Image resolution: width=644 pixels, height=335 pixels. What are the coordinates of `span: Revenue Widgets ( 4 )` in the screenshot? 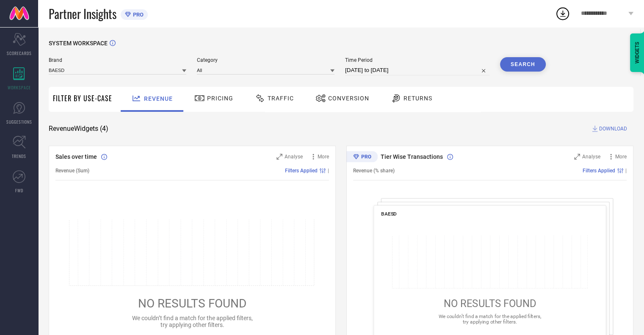 It's located at (79, 129).